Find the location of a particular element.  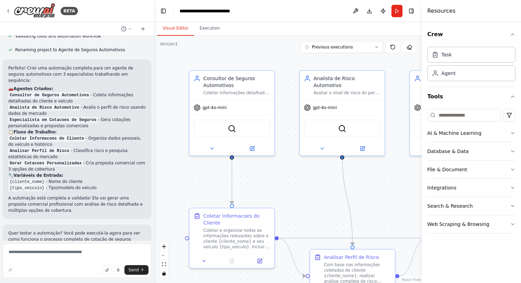

button: Start a new chat is located at coordinates (143, 29).